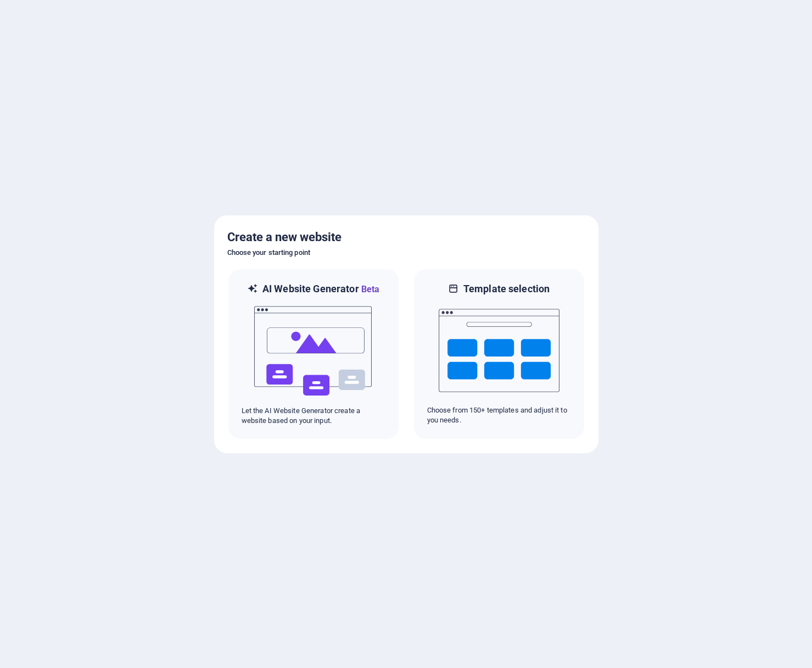  Describe the element at coordinates (499, 354) in the screenshot. I see `div: Template selectionChoose from 150+ templates and adjust it to you needs.` at that location.